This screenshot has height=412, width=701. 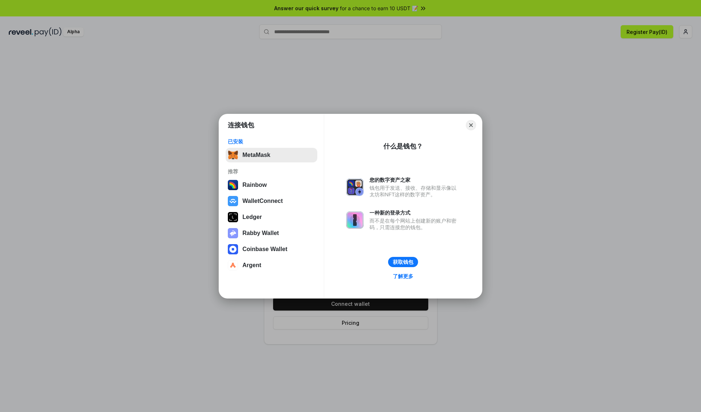 What do you see at coordinates (271, 233) in the screenshot?
I see `button: Rabby Wallet` at bounding box center [271, 233].